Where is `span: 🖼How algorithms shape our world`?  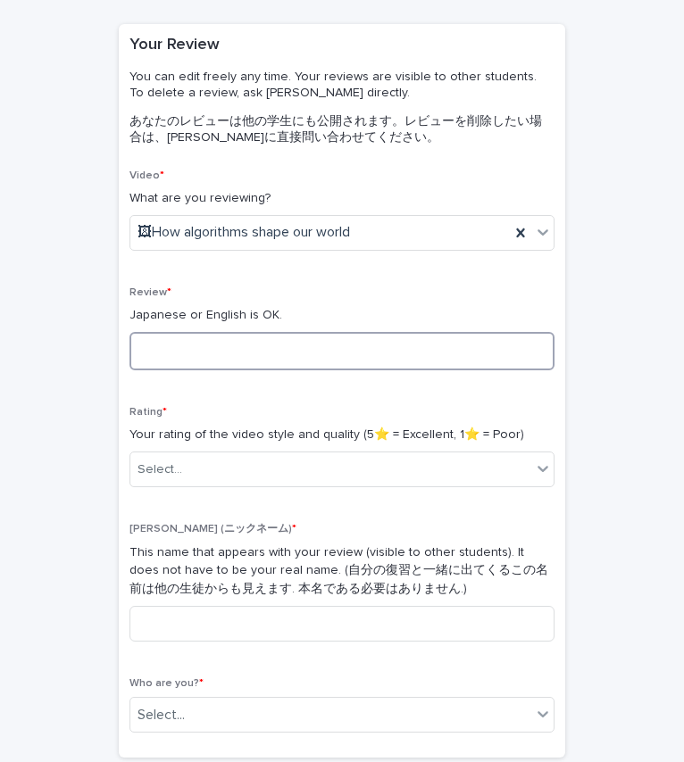
span: 🖼How algorithms shape our world is located at coordinates (244, 232).